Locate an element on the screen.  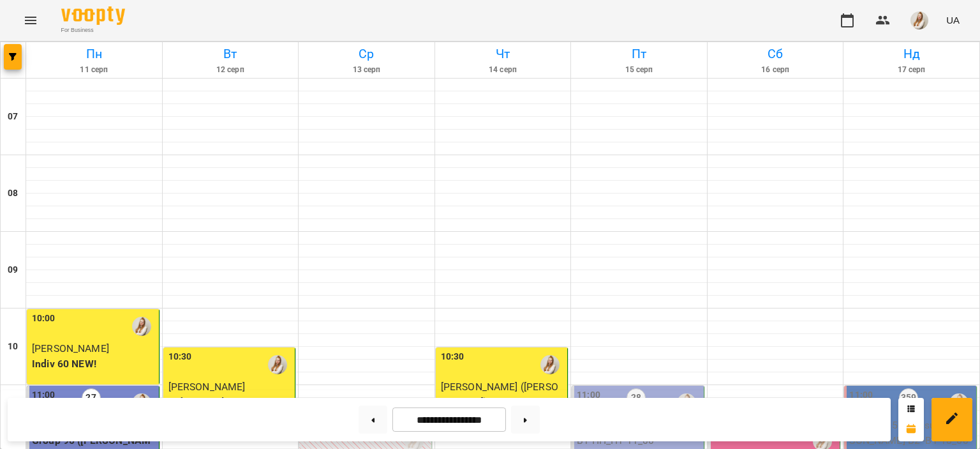
label: 27 is located at coordinates (91, 398).